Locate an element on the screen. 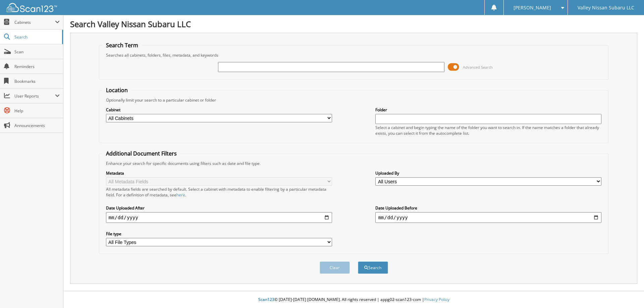 The width and height of the screenshot is (644, 308). legend: Search Term is located at coordinates (122, 45).